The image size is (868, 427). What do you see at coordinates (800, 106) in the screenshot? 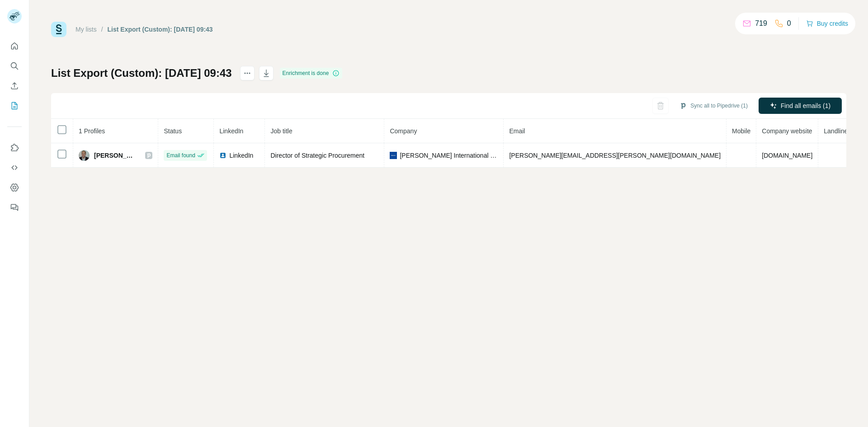
I see `button: Find all emails (1)` at bounding box center [800, 106].